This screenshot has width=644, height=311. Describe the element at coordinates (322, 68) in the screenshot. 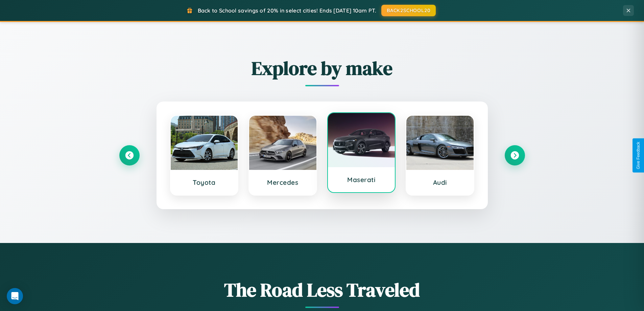

I see `h2: Explore by make` at that location.